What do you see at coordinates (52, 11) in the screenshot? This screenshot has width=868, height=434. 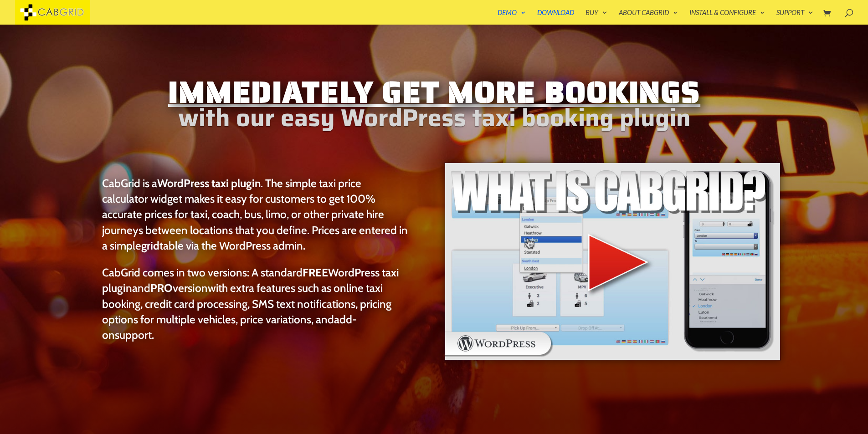 I see `a: CabGrid Taxi Plugin` at bounding box center [52, 11].